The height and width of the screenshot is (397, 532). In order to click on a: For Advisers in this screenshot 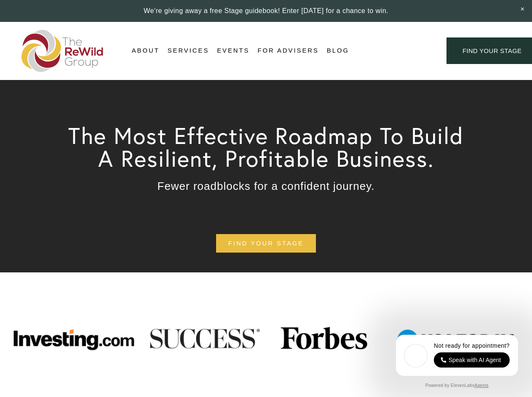, I will do `click(288, 51)`.